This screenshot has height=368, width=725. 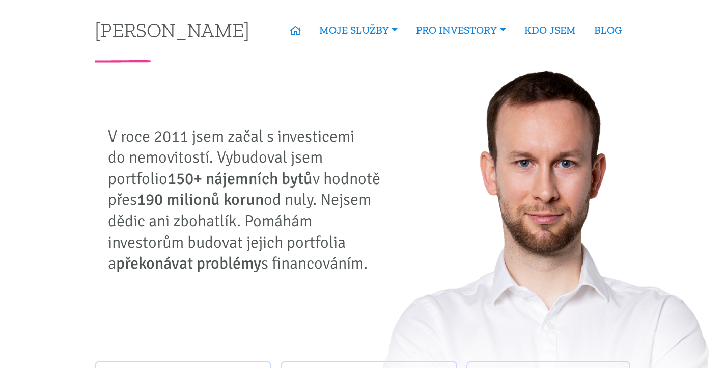 What do you see at coordinates (608, 30) in the screenshot?
I see `a: BLOG` at bounding box center [608, 30].